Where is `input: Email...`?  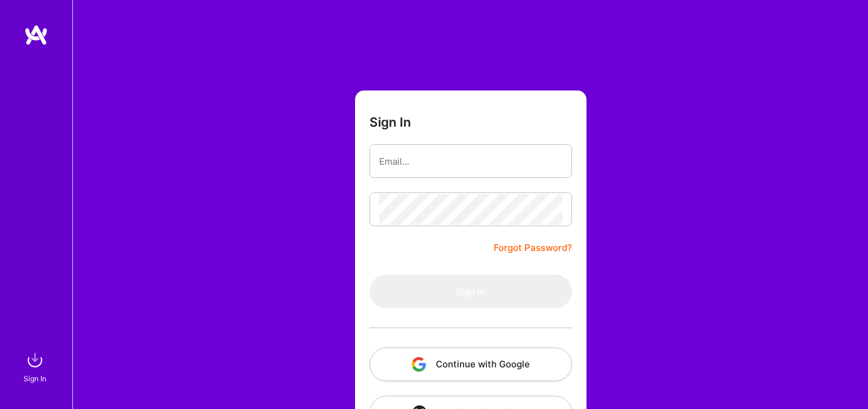 input: Email... is located at coordinates (471, 161).